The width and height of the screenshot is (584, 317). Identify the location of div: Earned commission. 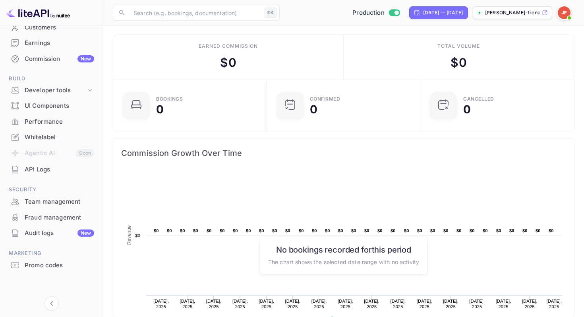
(228, 46).